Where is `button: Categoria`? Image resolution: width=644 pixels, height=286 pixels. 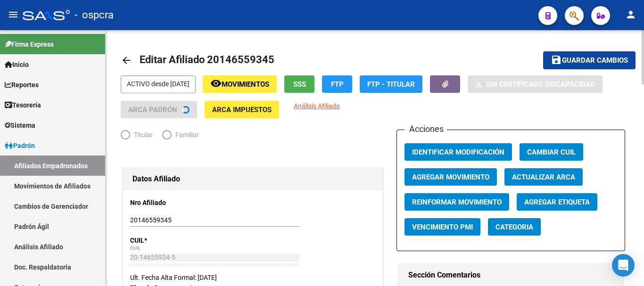
button: Categoria is located at coordinates (515, 227).